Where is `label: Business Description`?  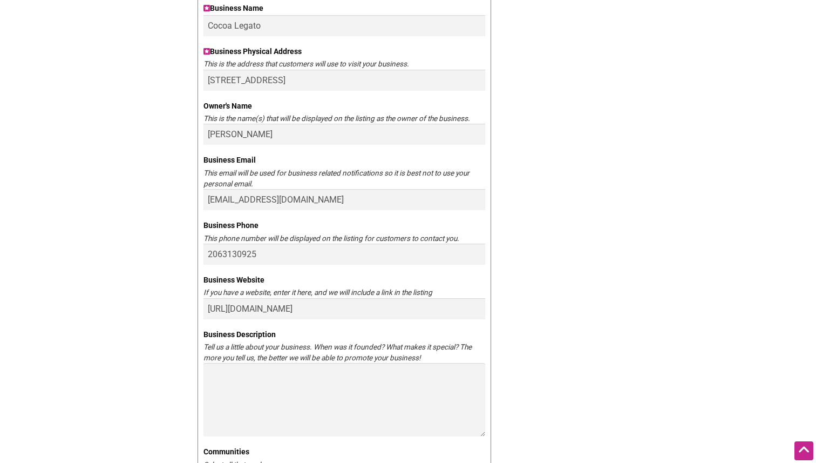
label: Business Description is located at coordinates (344, 334).